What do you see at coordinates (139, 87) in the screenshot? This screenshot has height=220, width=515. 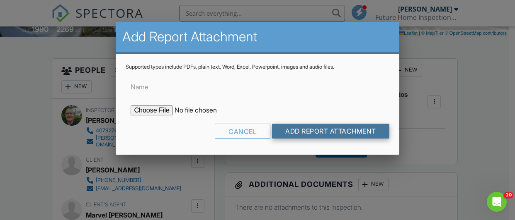 I see `label: Name` at bounding box center [139, 87].